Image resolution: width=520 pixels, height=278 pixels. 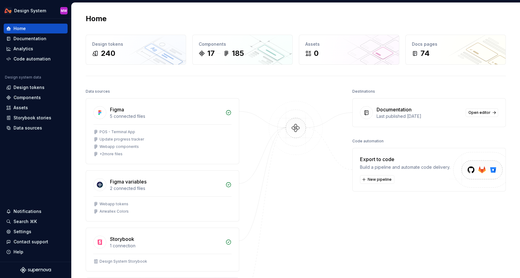 I want to click on div: Figma variables, so click(x=128, y=182).